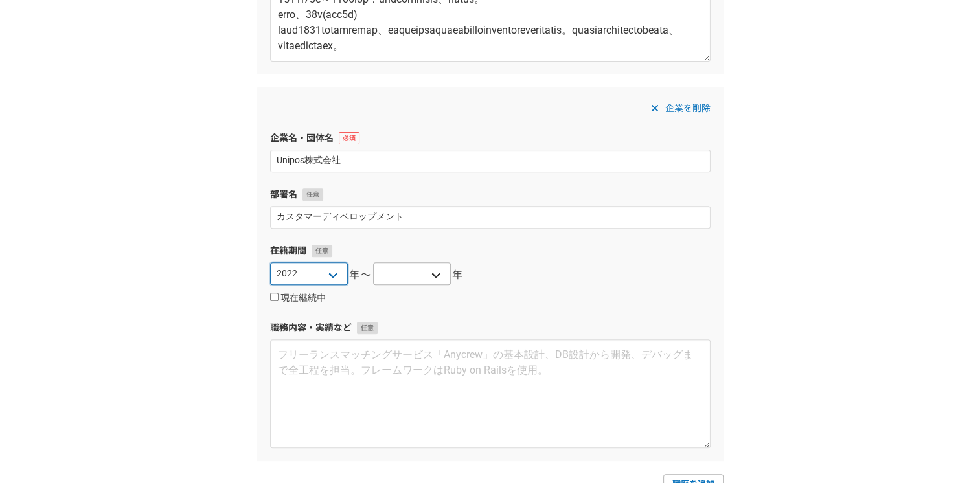 The image size is (980, 483). What do you see at coordinates (490, 327) in the screenshot?
I see `label: 職務内容・実績など` at bounding box center [490, 327].